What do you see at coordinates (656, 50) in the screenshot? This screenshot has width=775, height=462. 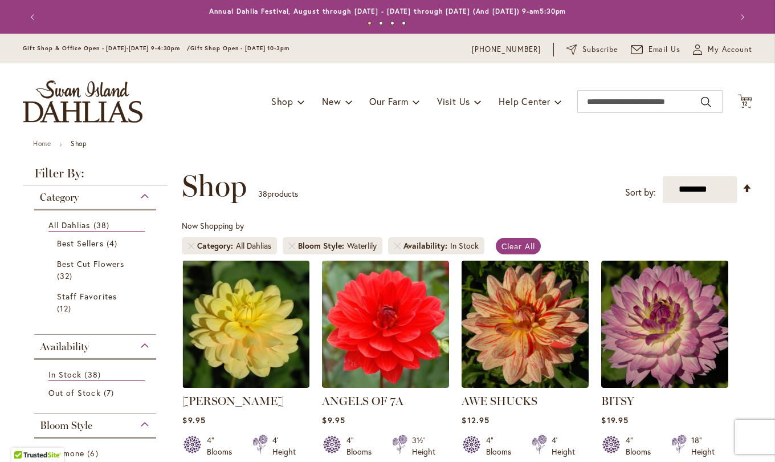 I see `a: Email Us` at bounding box center [656, 50].